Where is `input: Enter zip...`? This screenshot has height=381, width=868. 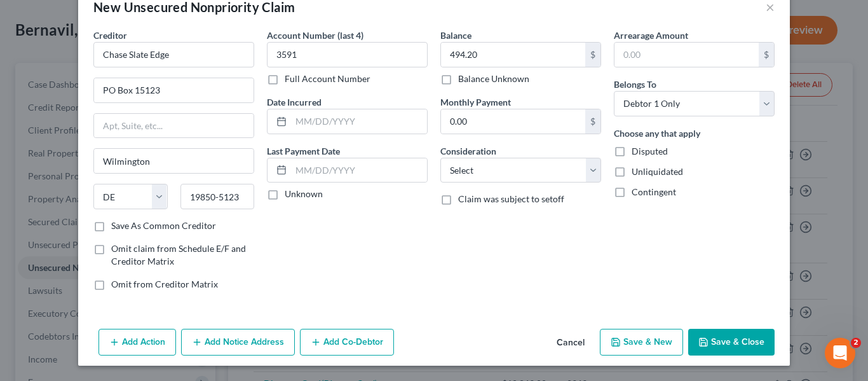 input: Enter zip... is located at coordinates (218, 197).